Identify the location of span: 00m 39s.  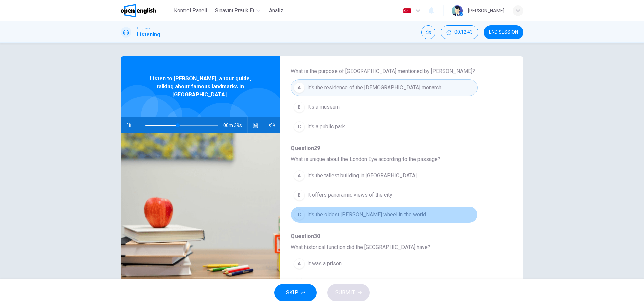
(235, 125).